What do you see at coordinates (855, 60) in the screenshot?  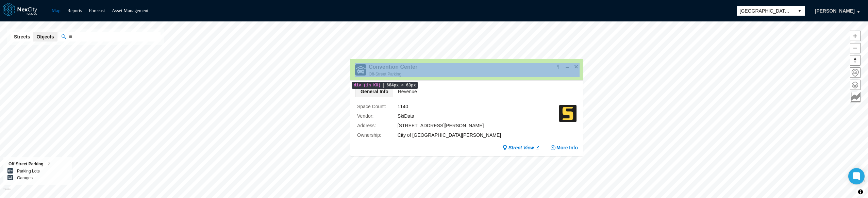 I see `span: Reset bearing to north` at bounding box center [855, 60].